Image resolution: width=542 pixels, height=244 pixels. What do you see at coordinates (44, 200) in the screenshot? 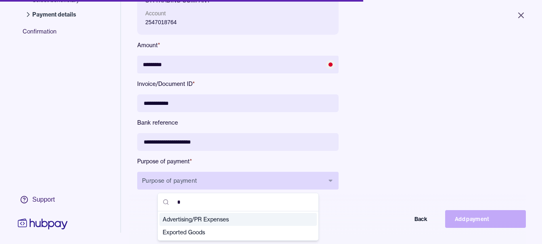
I see `div: Support` at bounding box center [44, 200].